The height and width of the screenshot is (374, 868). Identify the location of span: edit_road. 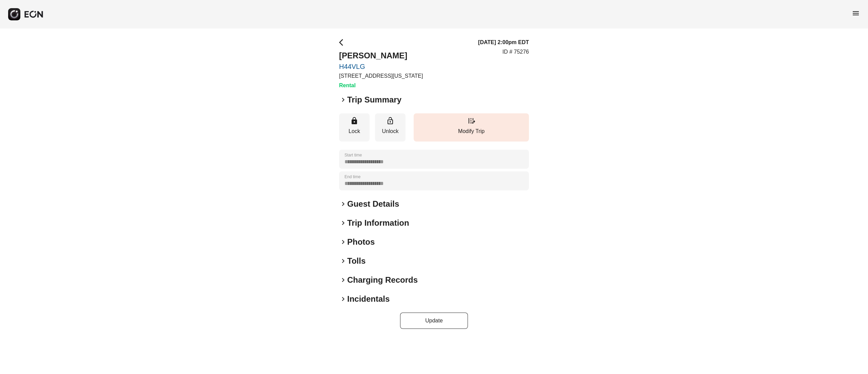
(471, 120).